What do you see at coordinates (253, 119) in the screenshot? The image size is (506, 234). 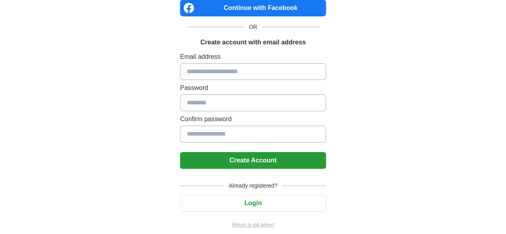 I see `label: Confirm password` at bounding box center [253, 119].